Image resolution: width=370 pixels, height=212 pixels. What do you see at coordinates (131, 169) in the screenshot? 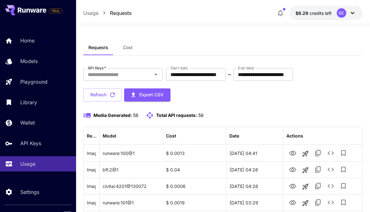
I see `div: bfl:2@1` at bounding box center [131, 169].